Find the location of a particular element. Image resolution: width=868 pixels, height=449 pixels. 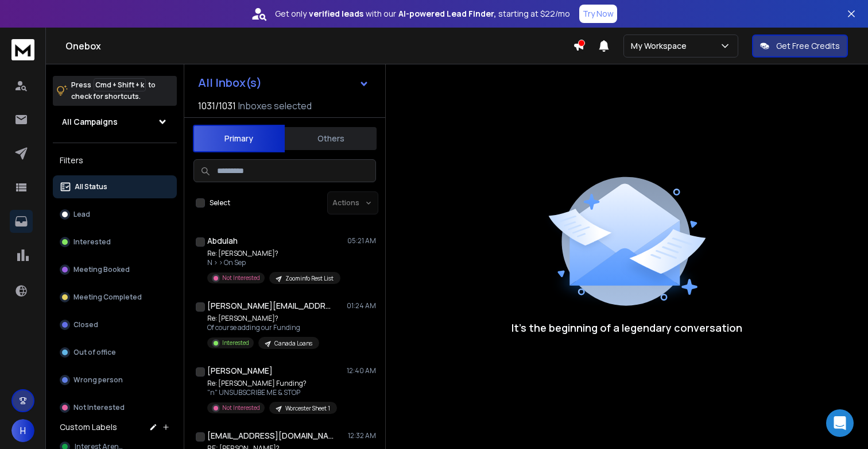

p: Try Now is located at coordinates (598, 14).